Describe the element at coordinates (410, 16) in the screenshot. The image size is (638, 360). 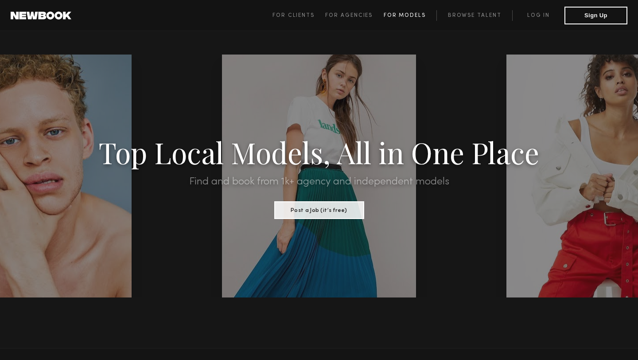
I see `a: For Models` at that location.